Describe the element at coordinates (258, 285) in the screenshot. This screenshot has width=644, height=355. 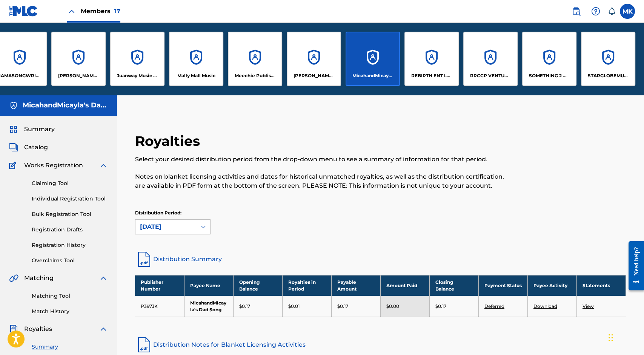
I see `th: Opening Balance` at that location.